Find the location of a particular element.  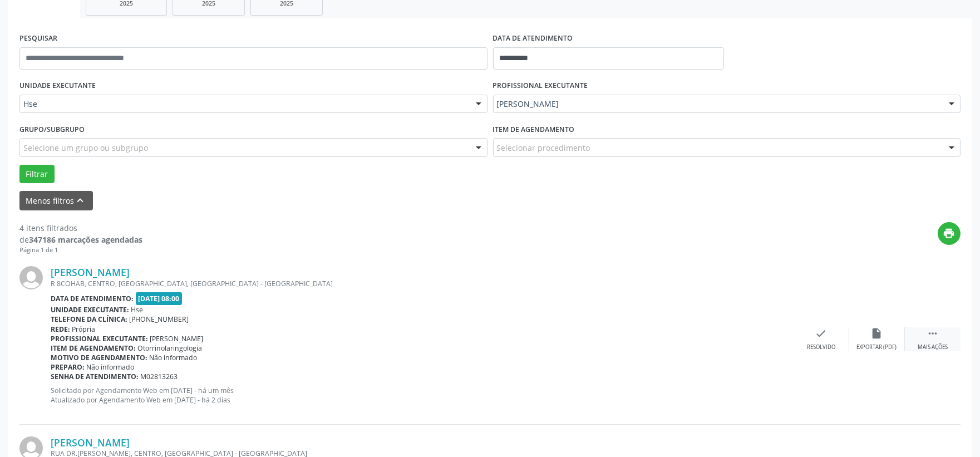

img: img is located at coordinates (31, 277).